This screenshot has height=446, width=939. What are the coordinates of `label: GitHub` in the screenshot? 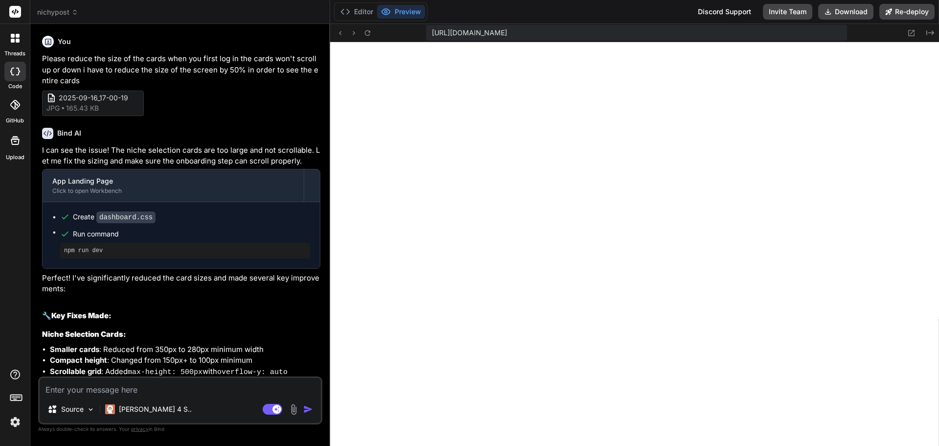 It's located at (15, 120).